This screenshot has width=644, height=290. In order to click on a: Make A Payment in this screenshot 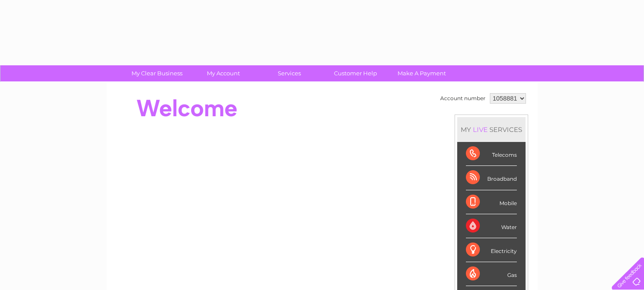, I will do `click(421, 73)`.